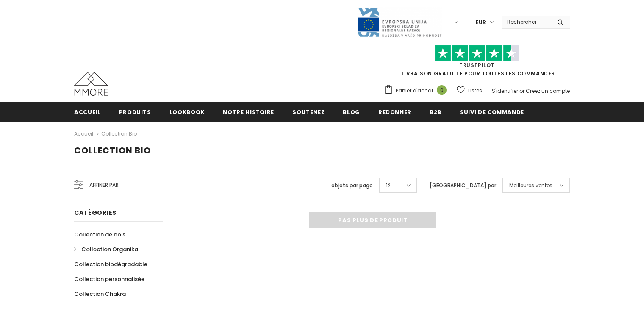 The height and width of the screenshot is (314, 644). Describe the element at coordinates (388, 186) in the screenshot. I see `span: 12` at that location.